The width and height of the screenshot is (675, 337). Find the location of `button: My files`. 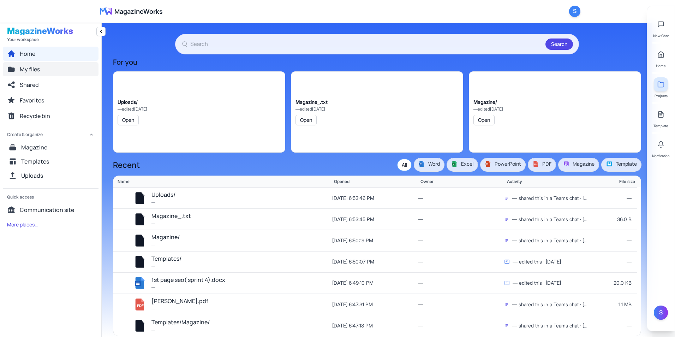

button: My files is located at coordinates (51, 69).